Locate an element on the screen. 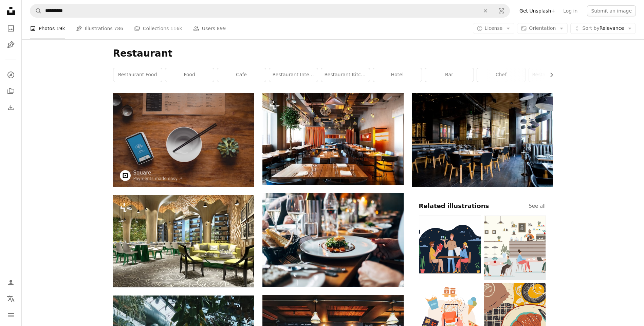 Image resolution: width=644 pixels, height=326 pixels. a: Square is located at coordinates (158, 173).